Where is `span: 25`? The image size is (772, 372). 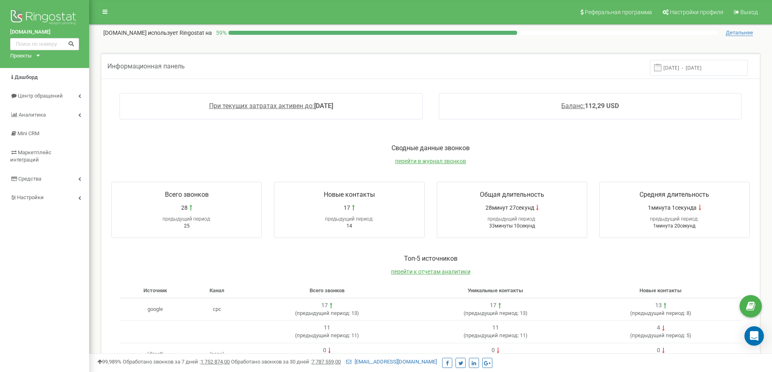
span: 25 is located at coordinates (187, 226).